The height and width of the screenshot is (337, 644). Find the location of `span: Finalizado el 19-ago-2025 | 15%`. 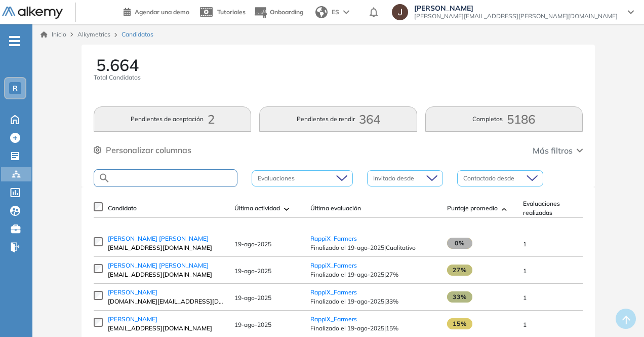

span: Finalizado el 19-ago-2025 | 15% is located at coordinates (374, 328).